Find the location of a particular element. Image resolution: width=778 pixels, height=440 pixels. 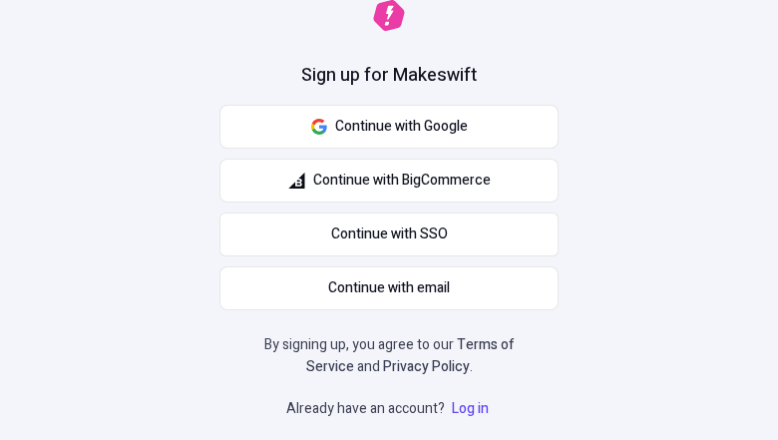

span: Continue with Google is located at coordinates (401, 127).